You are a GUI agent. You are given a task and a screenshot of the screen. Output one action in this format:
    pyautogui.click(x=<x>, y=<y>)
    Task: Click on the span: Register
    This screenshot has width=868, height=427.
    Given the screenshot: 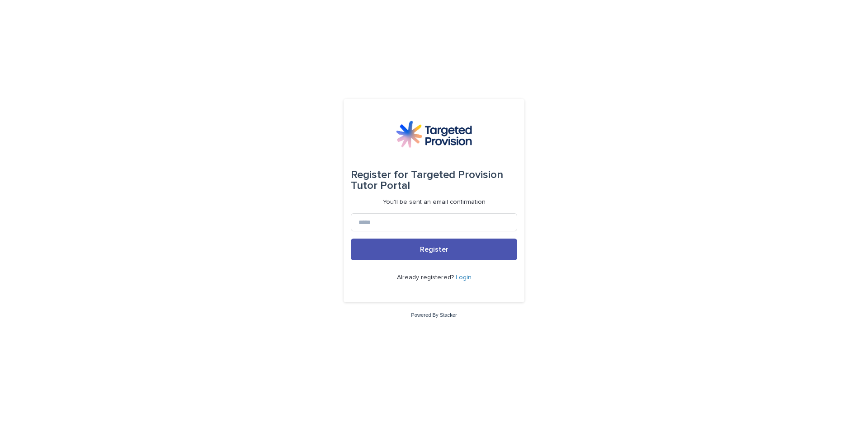 What is the action you would take?
    pyautogui.click(x=434, y=249)
    